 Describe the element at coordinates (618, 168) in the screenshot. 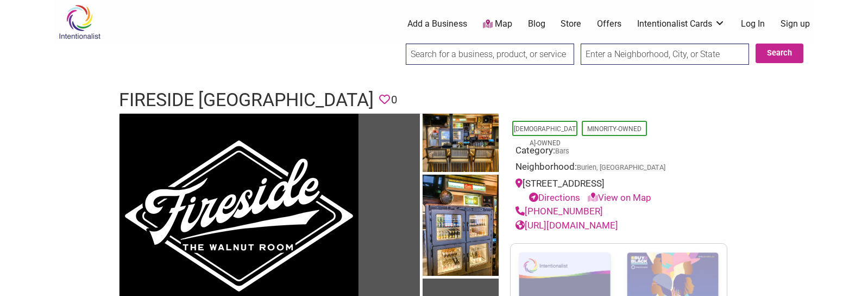

I see `div: Neighborhood:` at that location.